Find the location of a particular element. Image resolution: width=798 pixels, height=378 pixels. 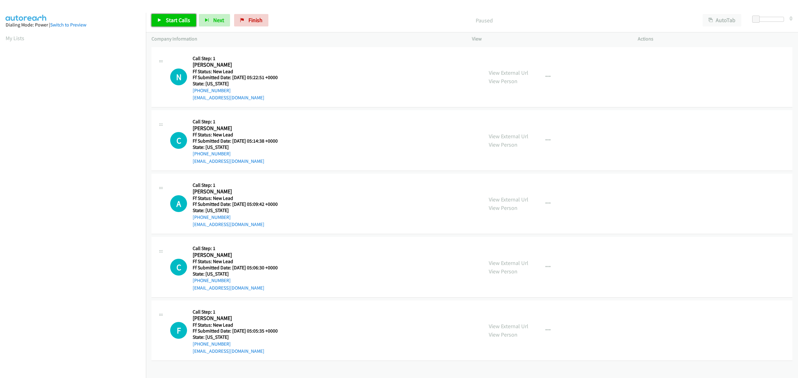

h1: A is located at coordinates (179, 204).